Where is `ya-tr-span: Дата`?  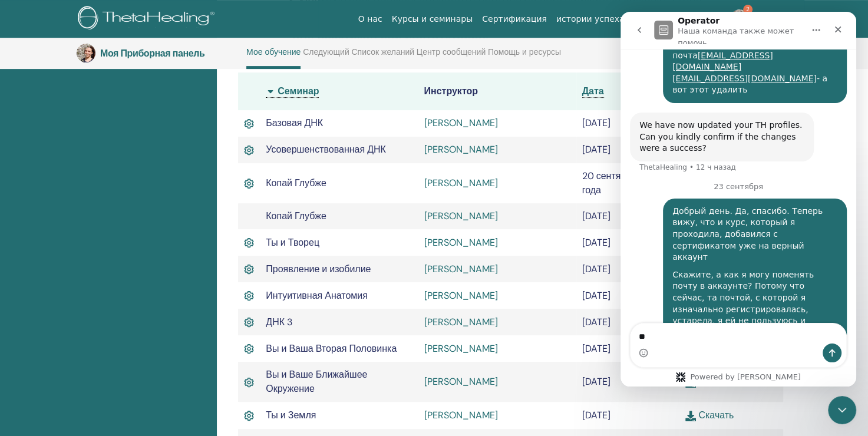 ya-tr-span: Дата is located at coordinates (593, 91).